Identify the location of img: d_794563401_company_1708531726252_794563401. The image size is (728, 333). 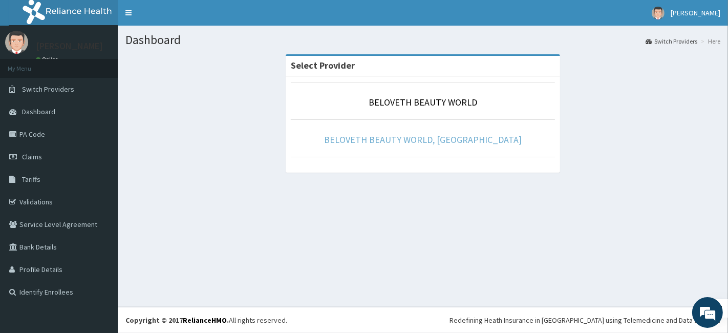
(30, 64).